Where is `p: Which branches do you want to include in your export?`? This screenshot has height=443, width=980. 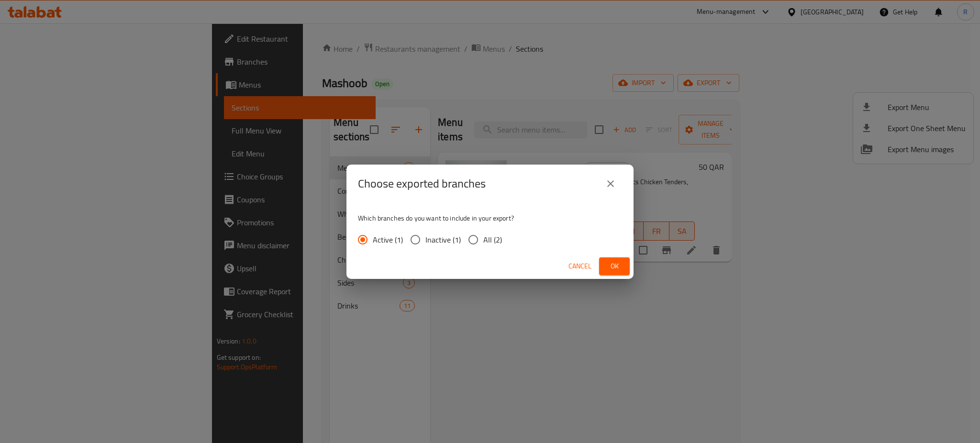
p: Which branches do you want to include in your export? is located at coordinates (490, 218).